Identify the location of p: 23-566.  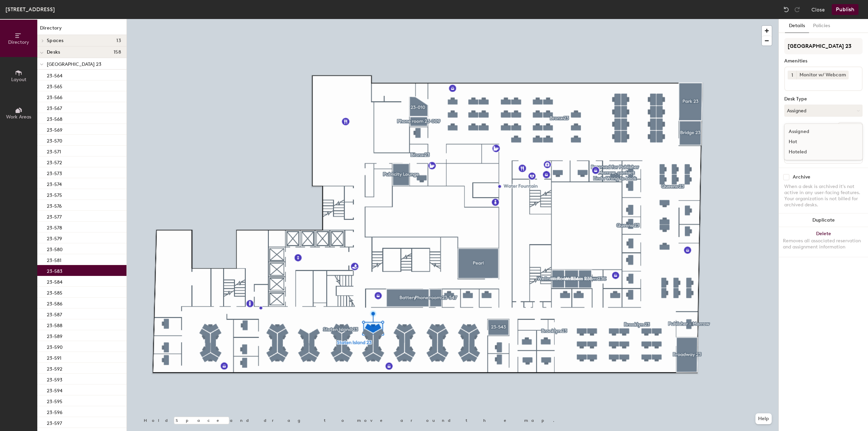
(55, 97).